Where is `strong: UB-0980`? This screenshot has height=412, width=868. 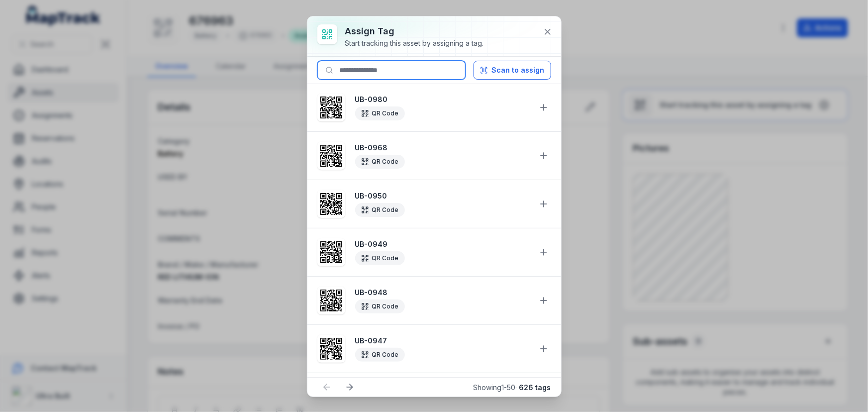 strong: UB-0980 is located at coordinates (442, 99).